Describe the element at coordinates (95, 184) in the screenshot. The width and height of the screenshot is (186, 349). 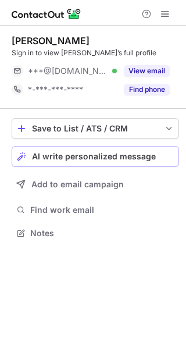
I see `button: Add to email campaign` at that location.